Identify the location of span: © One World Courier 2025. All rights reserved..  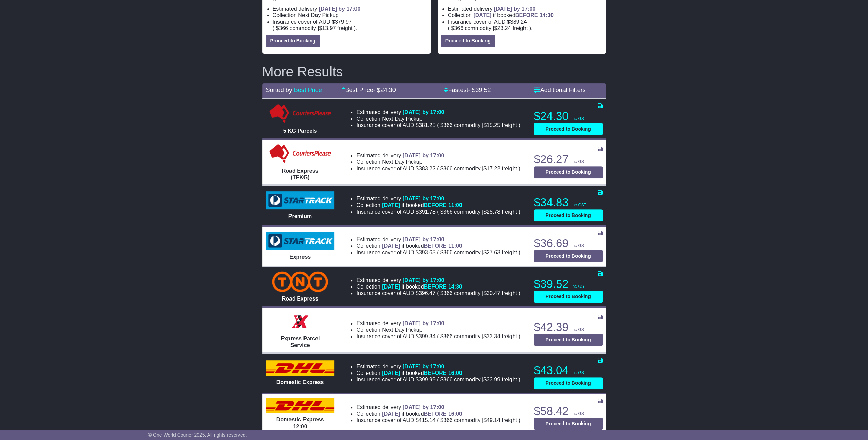
(197, 435).